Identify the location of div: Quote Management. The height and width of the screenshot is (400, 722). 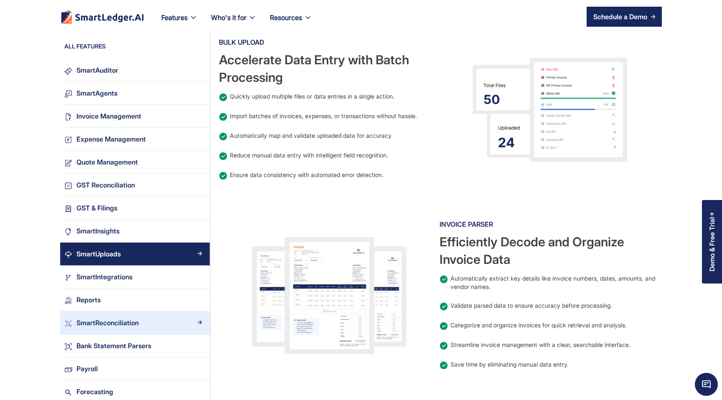
(107, 162).